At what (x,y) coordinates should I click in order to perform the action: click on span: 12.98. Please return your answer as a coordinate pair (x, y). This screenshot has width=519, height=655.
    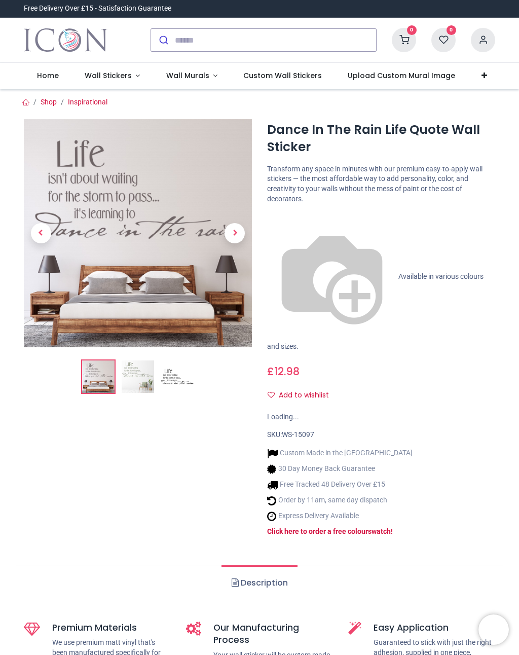
    Looking at the image, I should click on (287, 371).